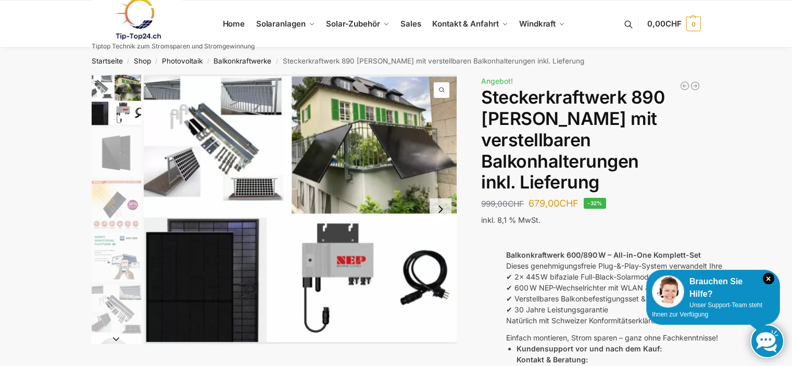  What do you see at coordinates (411, 24) in the screenshot?
I see `a: Sales` at bounding box center [411, 24].